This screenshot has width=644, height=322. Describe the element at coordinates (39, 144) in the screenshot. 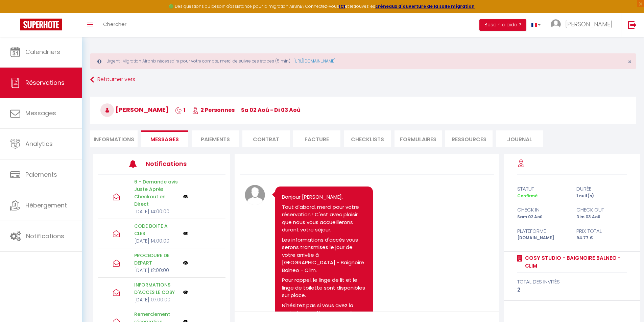

I see `span: Analytics` at that location.